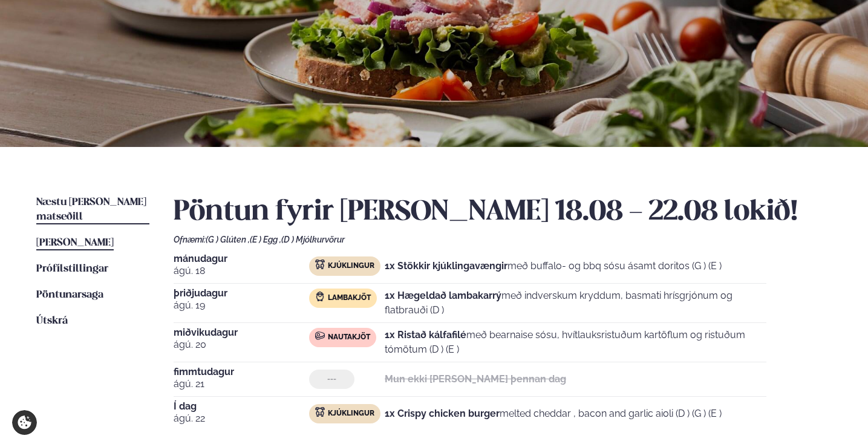 This screenshot has height=447, width=868. Describe the element at coordinates (443, 295) in the screenshot. I see `strong: 1x Hægeldað lambakarrý` at that location.